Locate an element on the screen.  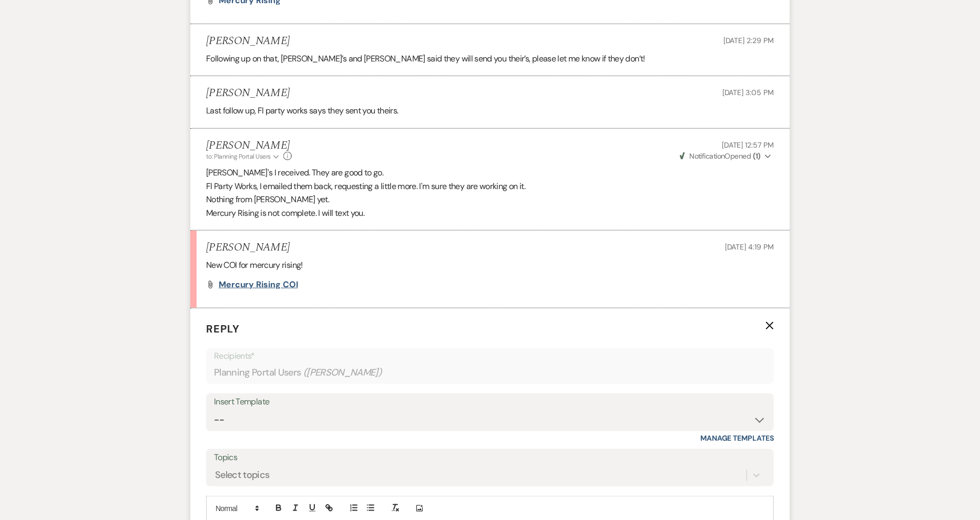
p: Last follow up, Fl party works says they sent you theirs. is located at coordinates (490, 111).